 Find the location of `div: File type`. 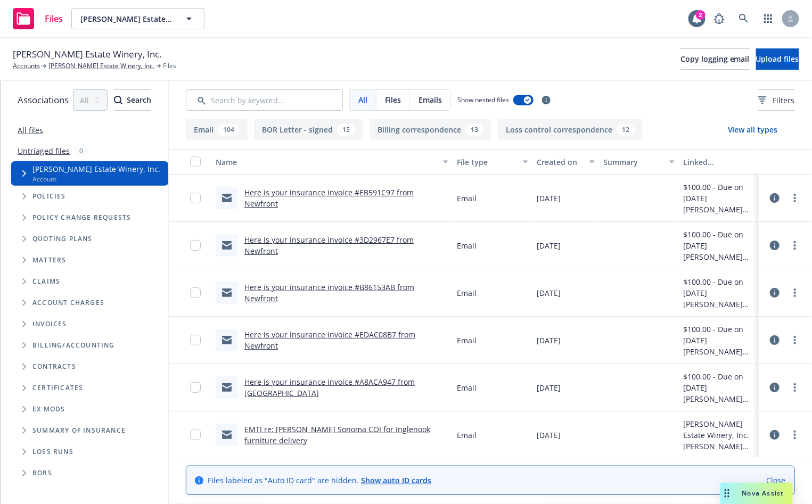

div: File type is located at coordinates (487, 162).